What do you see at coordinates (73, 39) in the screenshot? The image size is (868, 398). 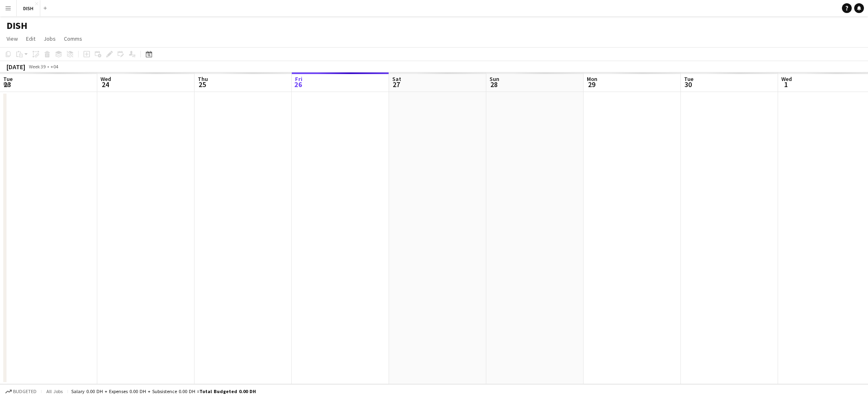 I see `a: Comms` at bounding box center [73, 39].